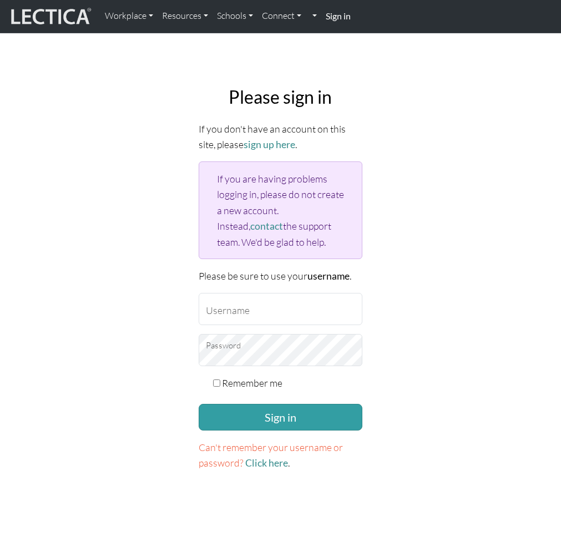 This screenshot has height=552, width=561. I want to click on a: Click here, so click(266, 462).